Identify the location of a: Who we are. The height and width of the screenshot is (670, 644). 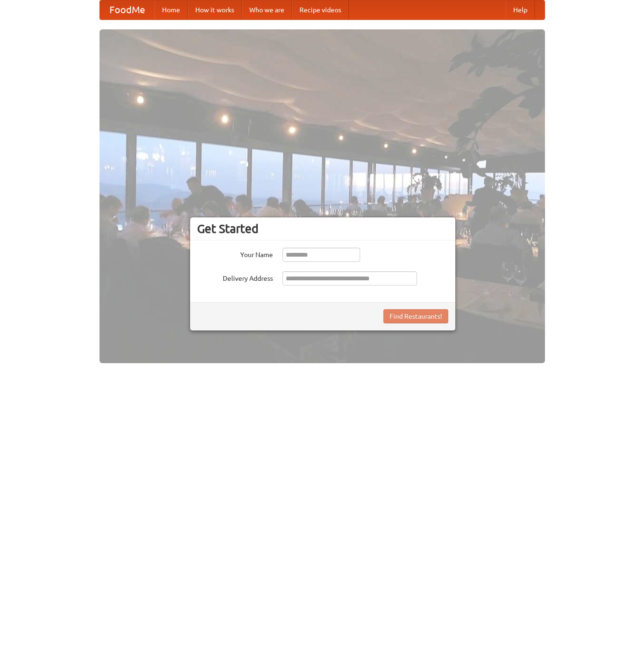
(266, 10).